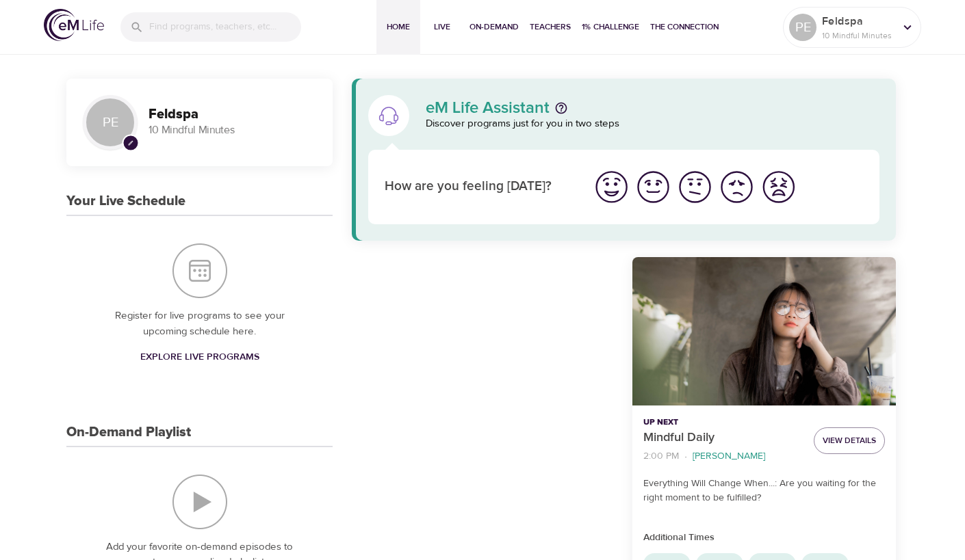 The height and width of the screenshot is (560, 965). Describe the element at coordinates (398, 27) in the screenshot. I see `span: Home` at that location.